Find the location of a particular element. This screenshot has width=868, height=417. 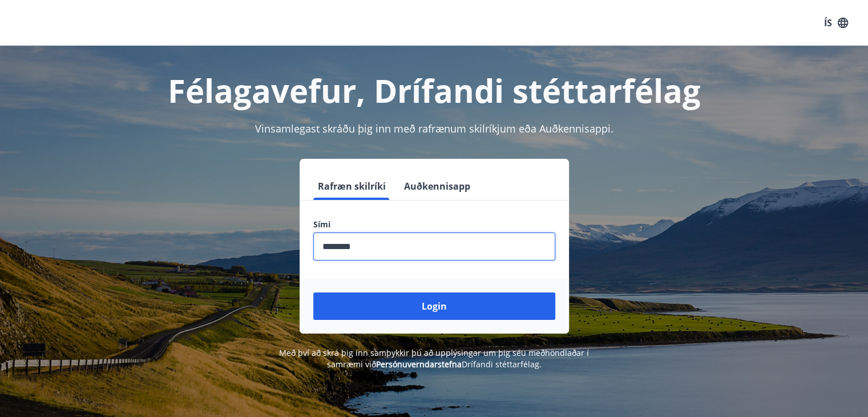

span: Með því að skrá þig inn samþykkir þú að upplýsingar um þig séu meðhöndlaðar í samræmi við Drífand... is located at coordinates (434, 358).